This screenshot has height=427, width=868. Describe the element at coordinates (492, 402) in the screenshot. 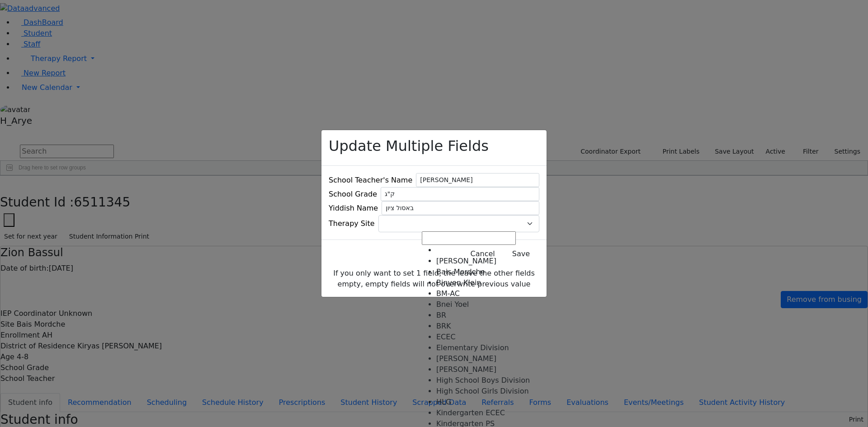

I see `li: HLG` at that location.